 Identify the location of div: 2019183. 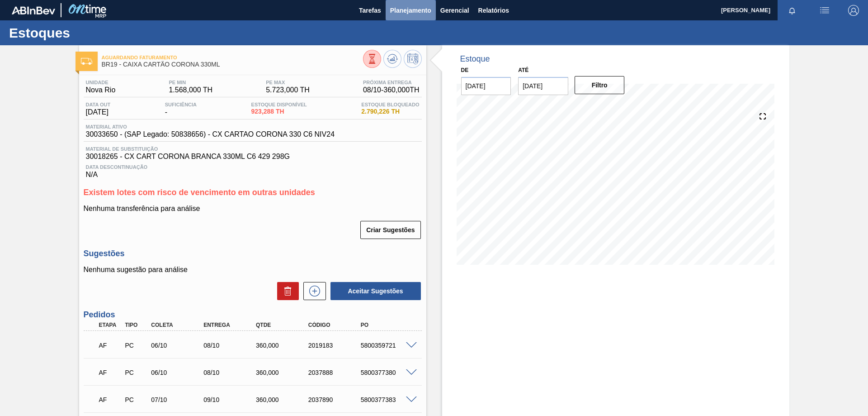
(336, 345).